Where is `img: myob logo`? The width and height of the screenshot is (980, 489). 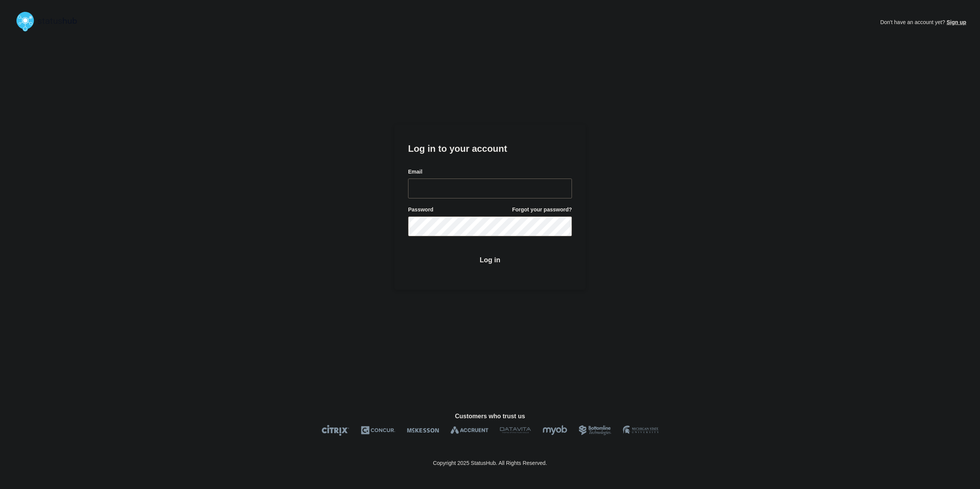 img: myob logo is located at coordinates (555, 430).